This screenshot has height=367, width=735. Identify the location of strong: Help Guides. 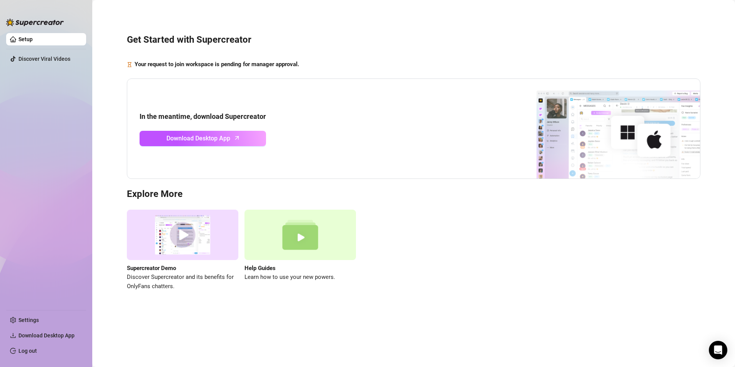
(260, 268).